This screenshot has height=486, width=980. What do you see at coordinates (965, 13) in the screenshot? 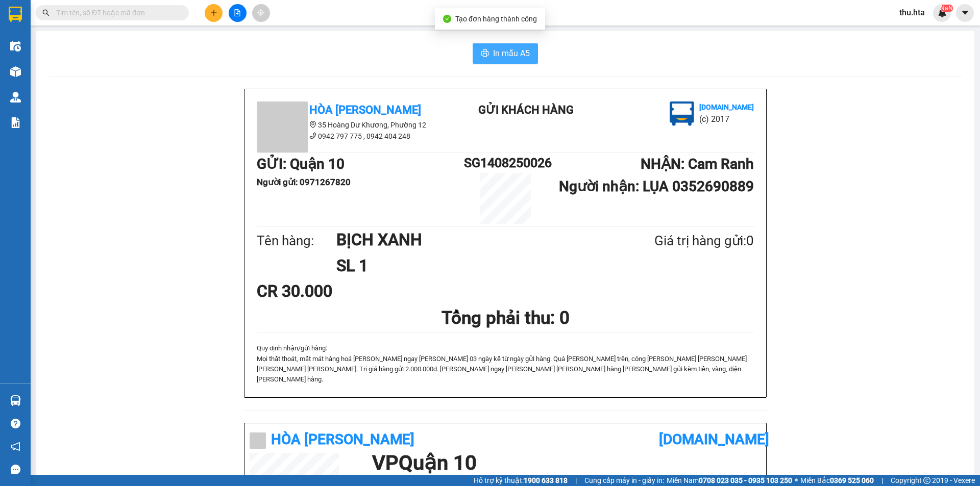
I see `span: caret-down` at bounding box center [965, 13].